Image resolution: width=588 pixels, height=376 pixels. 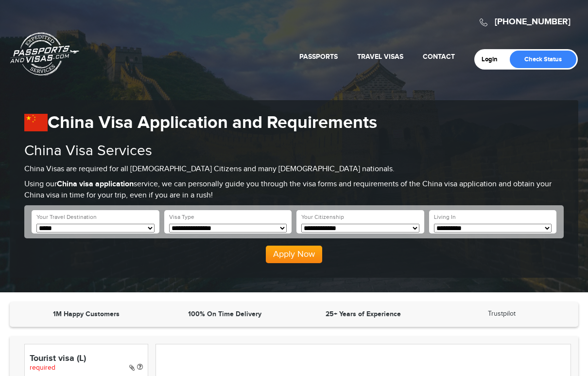 What do you see at coordinates (294, 123) in the screenshot?
I see `h1: China Visa Application and Requirements` at bounding box center [294, 123].